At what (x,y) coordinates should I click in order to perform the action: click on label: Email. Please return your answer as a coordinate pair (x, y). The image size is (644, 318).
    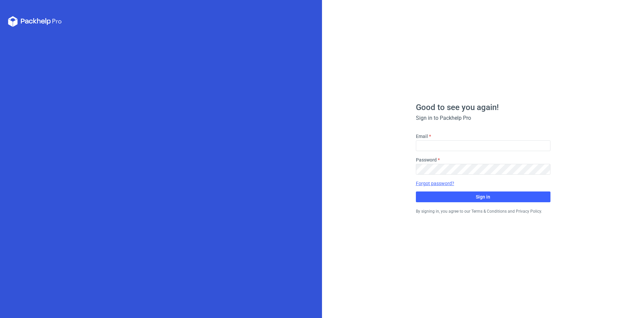
    Looking at the image, I should click on (422, 136).